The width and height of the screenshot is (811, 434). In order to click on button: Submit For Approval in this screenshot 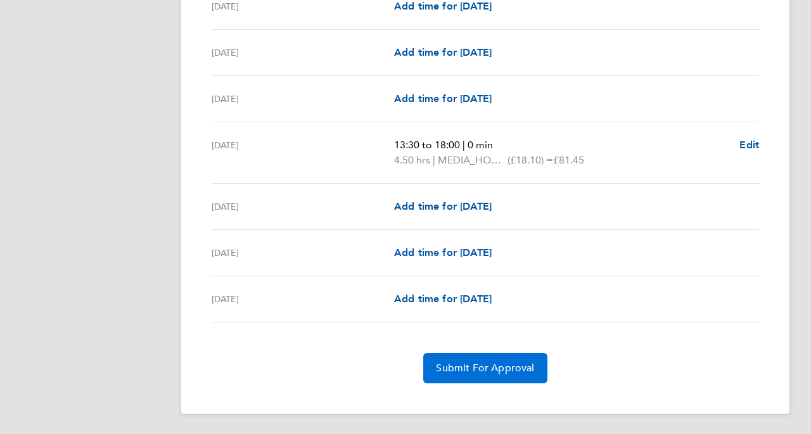, I will do `click(484, 368)`.